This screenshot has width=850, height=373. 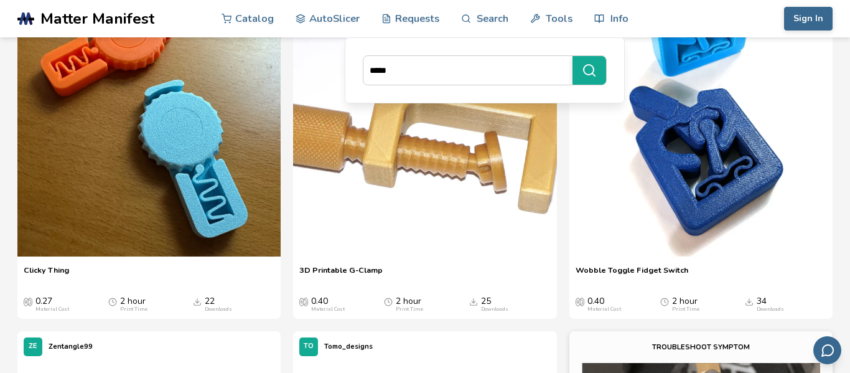 I want to click on a: 3D Printable G-Clamp, so click(x=341, y=274).